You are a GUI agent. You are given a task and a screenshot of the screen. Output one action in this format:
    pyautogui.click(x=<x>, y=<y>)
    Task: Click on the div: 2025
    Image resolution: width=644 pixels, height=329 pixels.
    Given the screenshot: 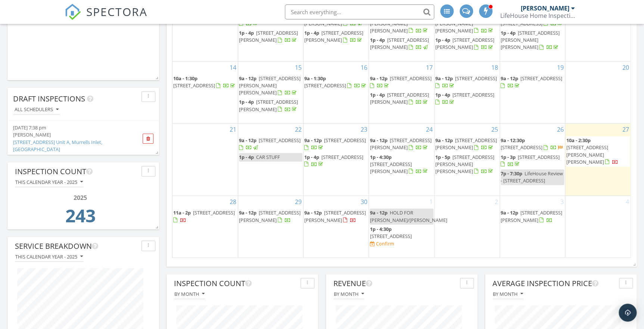 What is the action you would take?
    pyautogui.click(x=80, y=198)
    